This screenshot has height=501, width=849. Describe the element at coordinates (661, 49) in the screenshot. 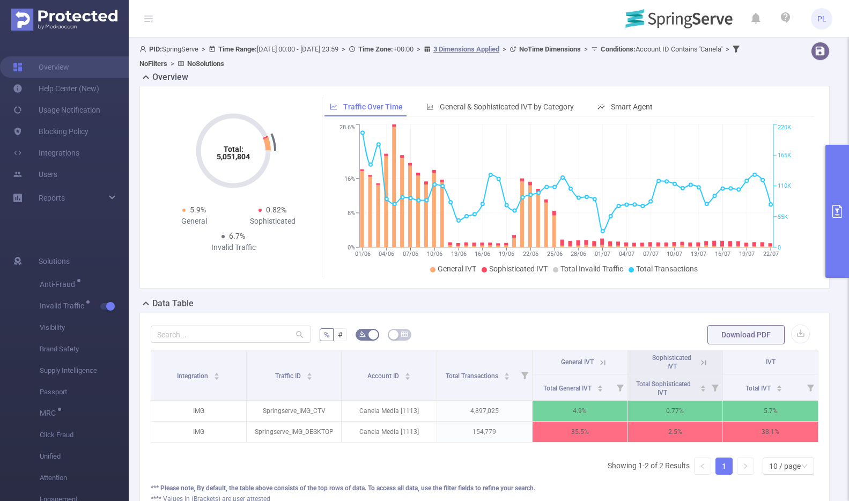

I see `span: Account ID Contains 'Canela'` at that location.